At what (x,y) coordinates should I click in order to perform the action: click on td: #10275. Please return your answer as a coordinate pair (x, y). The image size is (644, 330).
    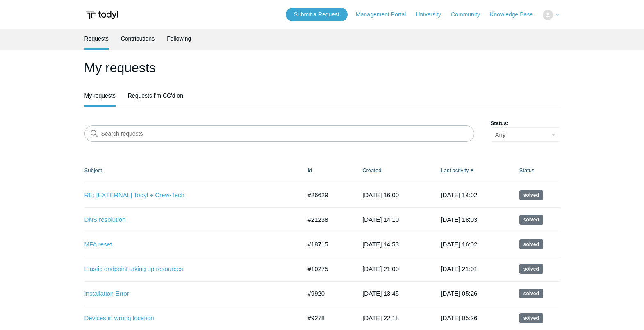
    Looking at the image, I should click on (327, 269).